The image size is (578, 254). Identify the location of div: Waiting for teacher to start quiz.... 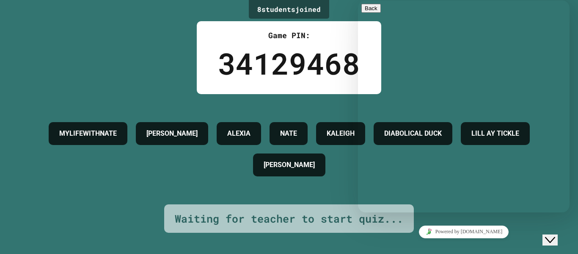
(289, 218).